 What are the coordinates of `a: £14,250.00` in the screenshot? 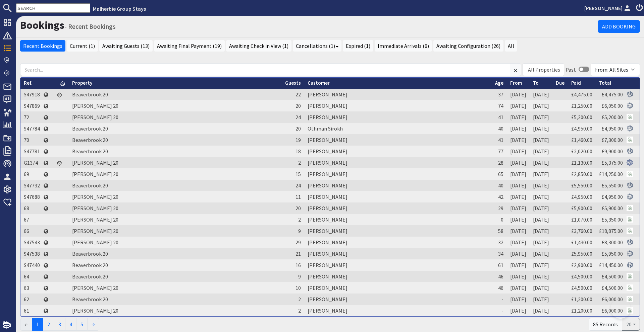 It's located at (611, 174).